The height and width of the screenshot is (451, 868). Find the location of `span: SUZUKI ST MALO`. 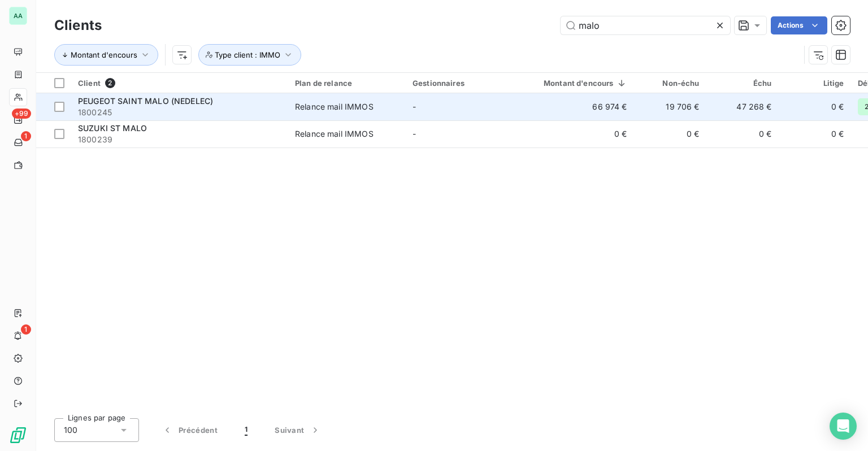

span: SUZUKI ST MALO is located at coordinates (112, 128).